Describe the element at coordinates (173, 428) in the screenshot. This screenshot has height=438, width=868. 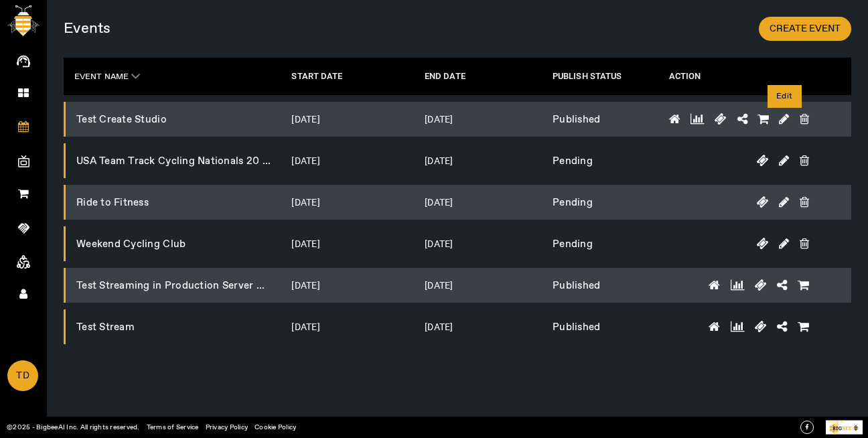
I see `a: Terms of Service` at that location.